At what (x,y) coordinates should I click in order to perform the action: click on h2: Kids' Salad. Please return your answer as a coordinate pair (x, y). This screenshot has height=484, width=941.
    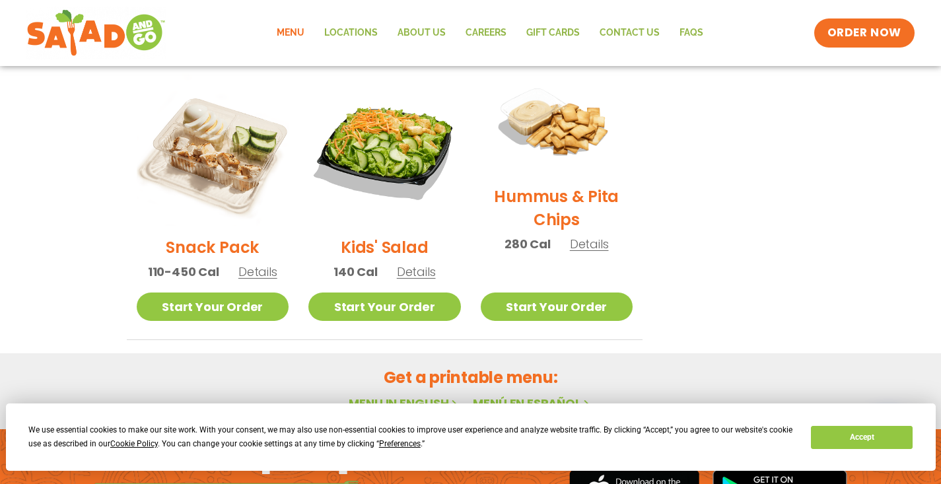
    Looking at the image, I should click on (384, 247).